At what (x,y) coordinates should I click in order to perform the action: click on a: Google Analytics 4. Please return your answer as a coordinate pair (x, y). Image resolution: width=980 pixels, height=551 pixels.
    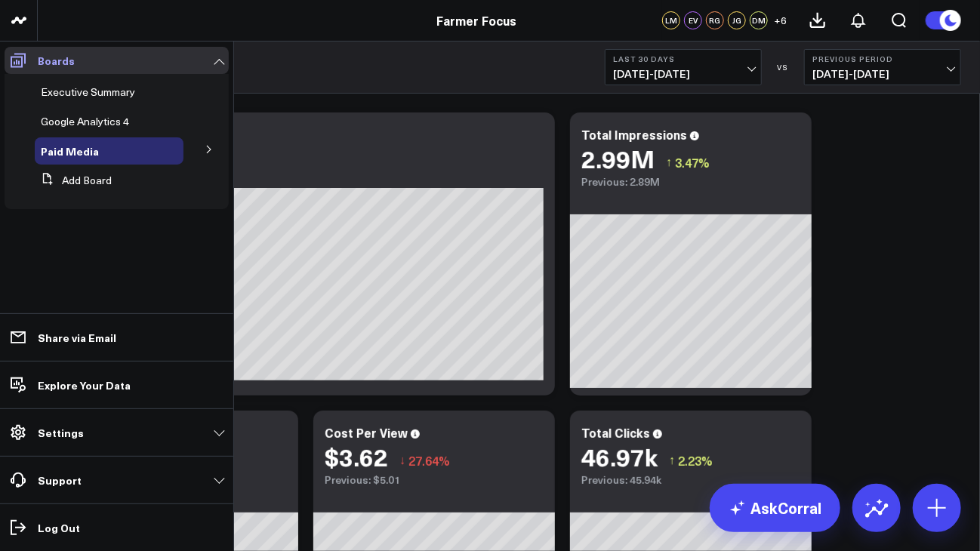
    Looking at the image, I should click on (85, 122).